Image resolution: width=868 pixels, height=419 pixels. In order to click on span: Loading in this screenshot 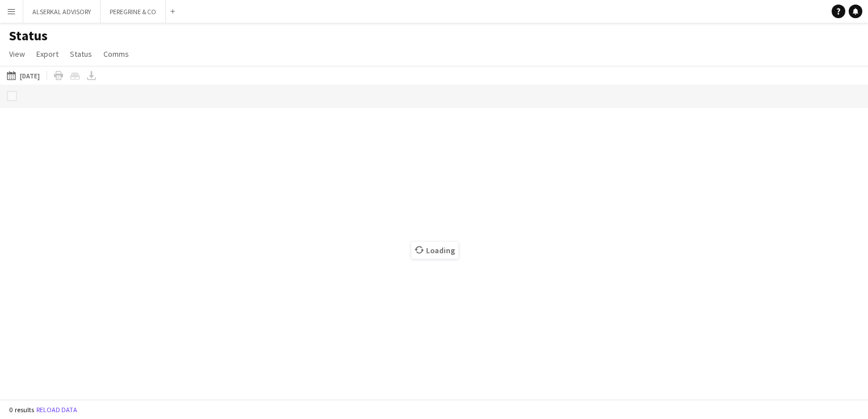, I will do `click(435, 251)`.